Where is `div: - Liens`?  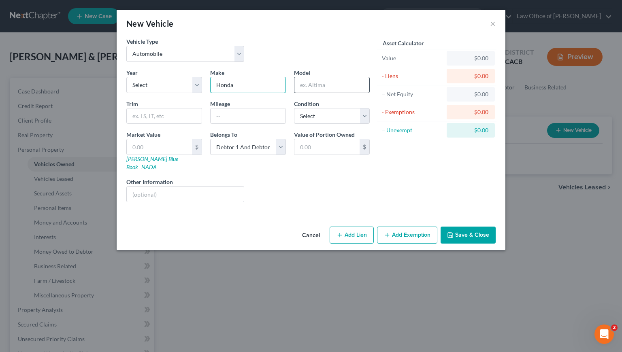 div: - Liens is located at coordinates (412, 76).